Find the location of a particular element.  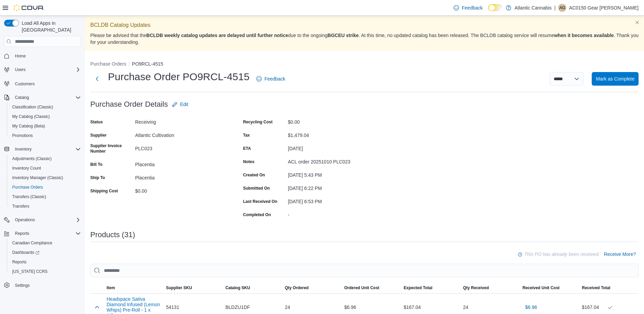

span: Inventory Manager (Classic) is located at coordinates (38, 178).